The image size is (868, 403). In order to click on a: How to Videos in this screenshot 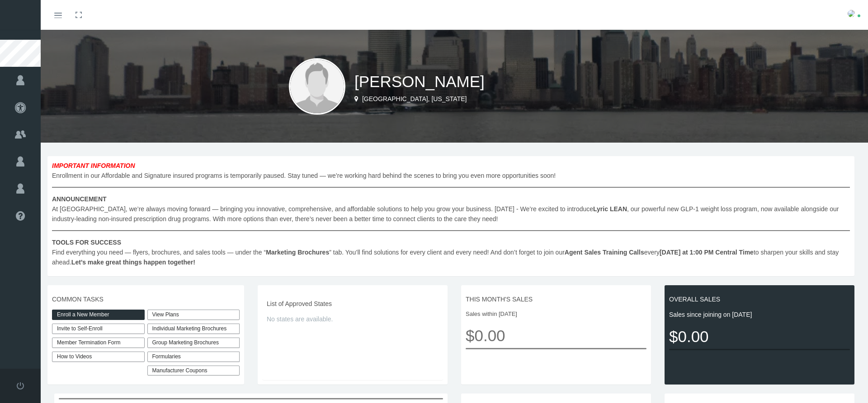, I will do `click(98, 357)`.